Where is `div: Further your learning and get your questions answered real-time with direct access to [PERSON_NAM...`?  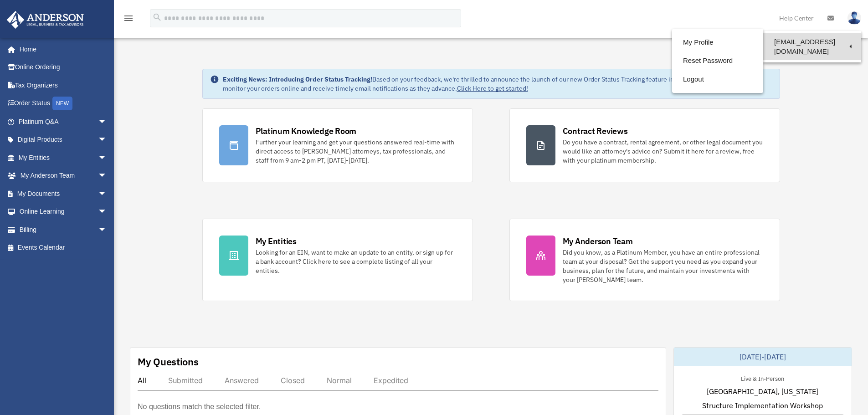 div: Further your learning and get your questions answered real-time with direct access to [PERSON_NAM... is located at coordinates (356, 152).